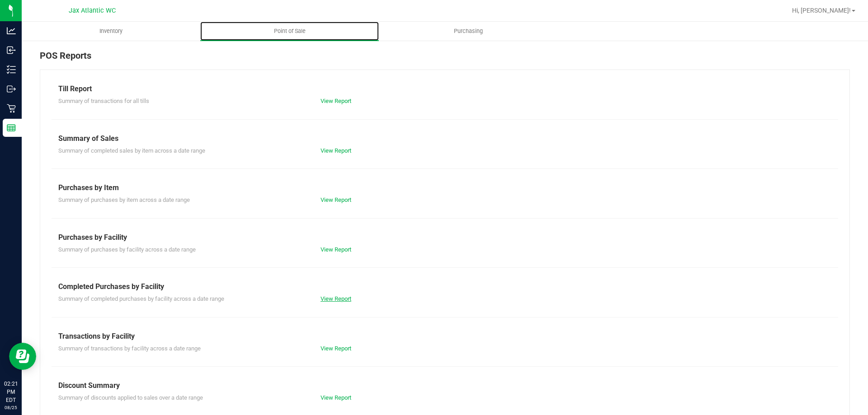 This screenshot has height=415, width=868. Describe the element at coordinates (11, 70) in the screenshot. I see `inline-svg: Inventory` at that location.